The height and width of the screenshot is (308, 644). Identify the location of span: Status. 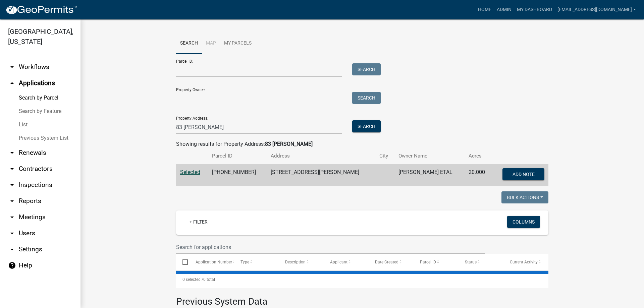
(471, 262).